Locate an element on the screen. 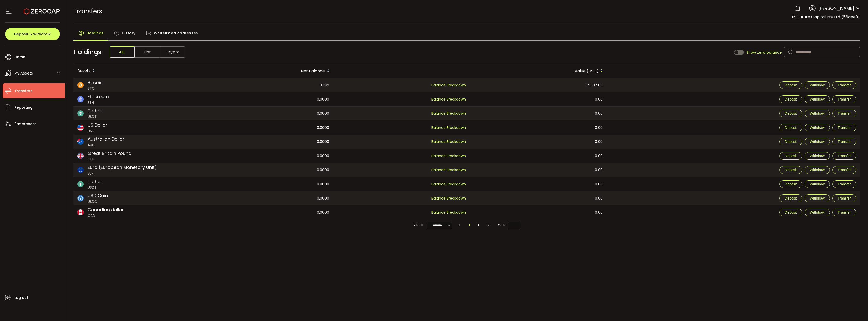 Image resolution: width=868 pixels, height=321 pixels. div: 14,507.80 is located at coordinates (539, 85).